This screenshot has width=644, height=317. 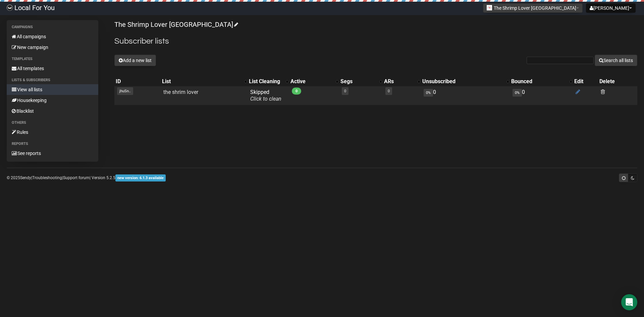 I want to click on div: Segs, so click(x=358, y=82).